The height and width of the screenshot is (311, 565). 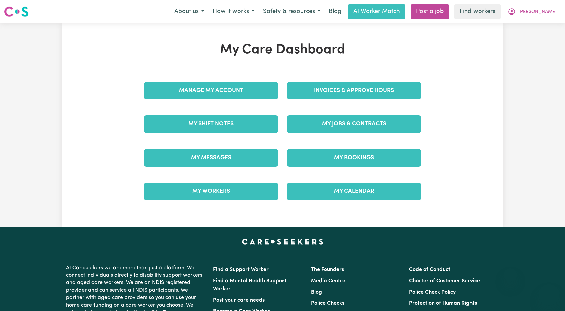 I want to click on a: Media Centre, so click(x=328, y=281).